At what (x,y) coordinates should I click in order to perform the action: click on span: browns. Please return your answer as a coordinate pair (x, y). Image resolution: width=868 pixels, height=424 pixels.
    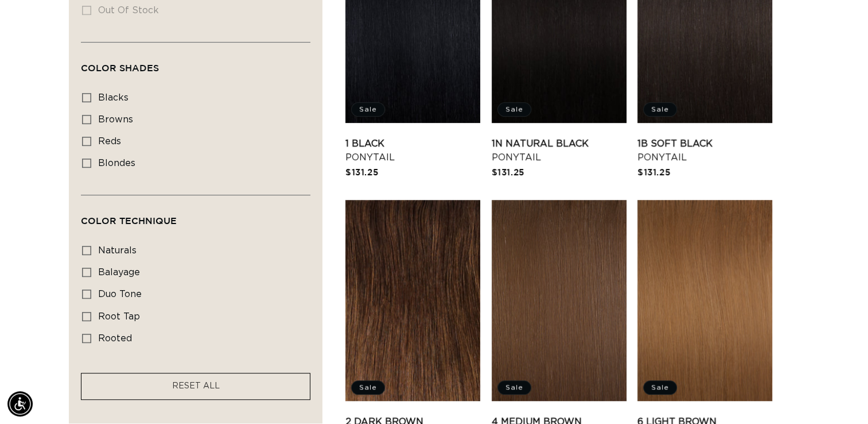
    Looking at the image, I should click on (115, 119).